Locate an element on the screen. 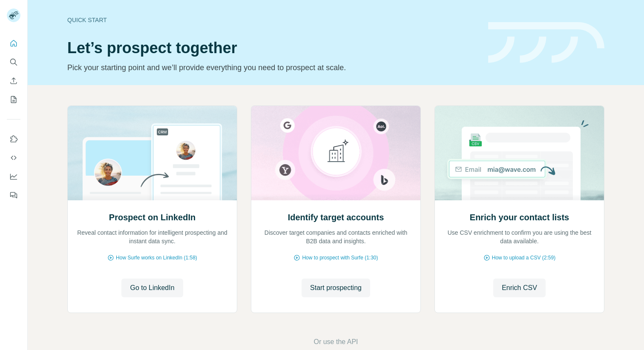 The image size is (644, 350). h1: Let’s prospect together is located at coordinates (273, 48).